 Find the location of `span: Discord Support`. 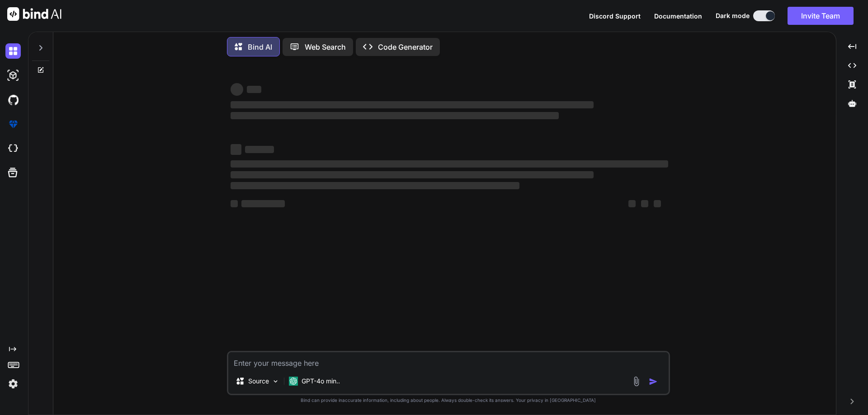

span: Discord Support is located at coordinates (615, 16).